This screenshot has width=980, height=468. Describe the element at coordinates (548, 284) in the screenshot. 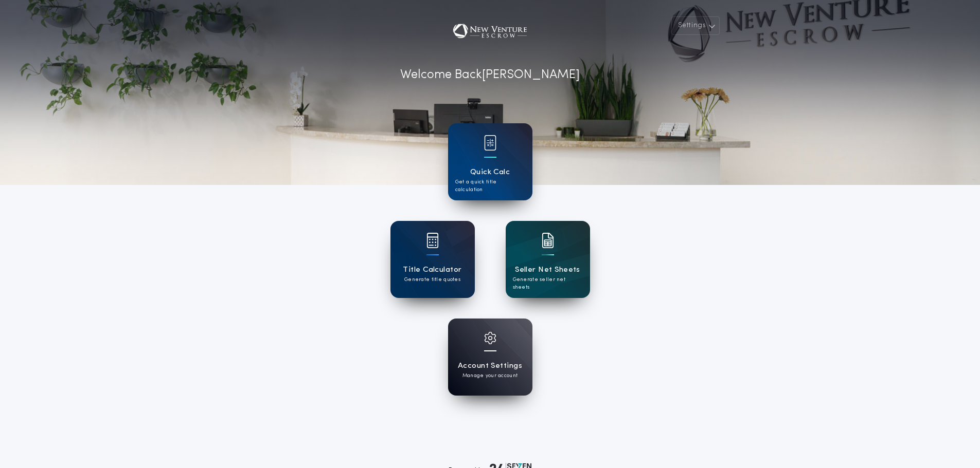

I see `p: Generate seller net sheets` at that location.